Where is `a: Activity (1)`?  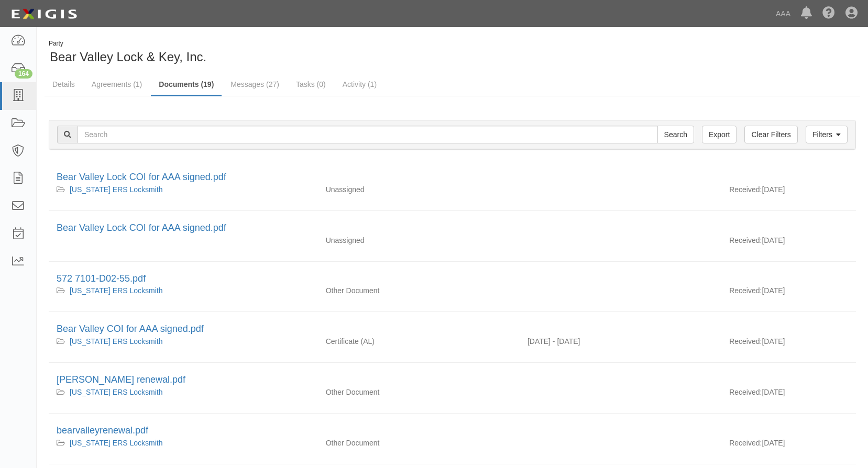
a: Activity (1) is located at coordinates (360, 84).